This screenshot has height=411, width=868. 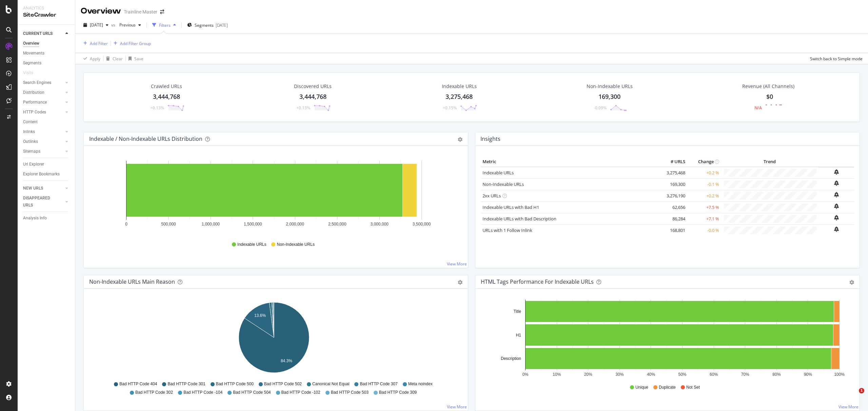 What do you see at coordinates (770, 162) in the screenshot?
I see `th: Trend` at bounding box center [770, 162].